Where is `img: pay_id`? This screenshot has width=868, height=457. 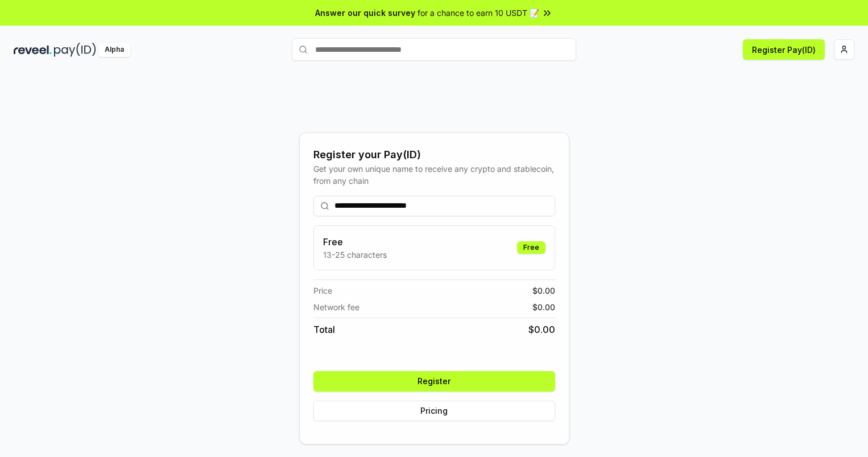 img: pay_id is located at coordinates (75, 50).